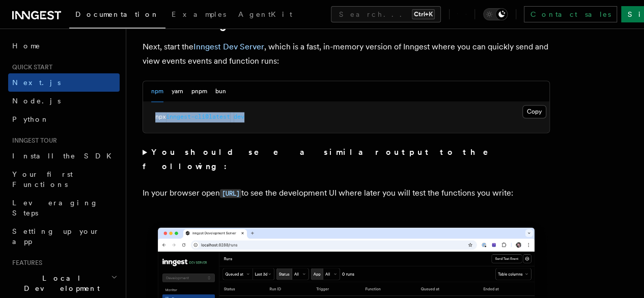 Image resolution: width=644 pixels, height=298 pixels. I want to click on button: Local Development, so click(63, 283).